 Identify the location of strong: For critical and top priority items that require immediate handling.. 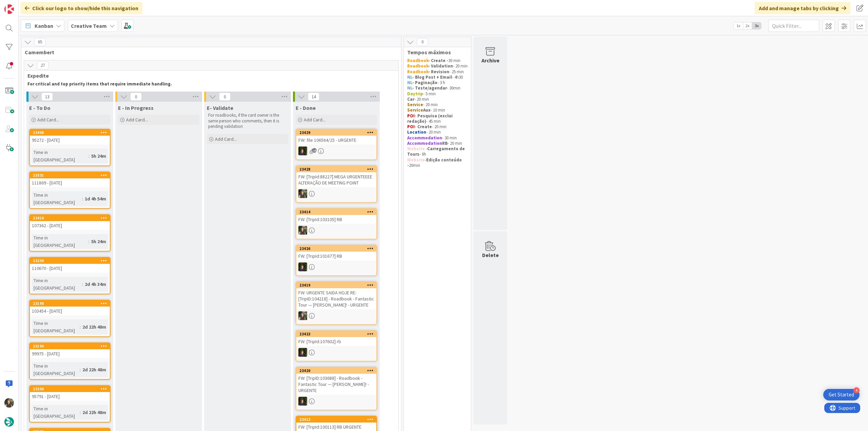
(99, 83).